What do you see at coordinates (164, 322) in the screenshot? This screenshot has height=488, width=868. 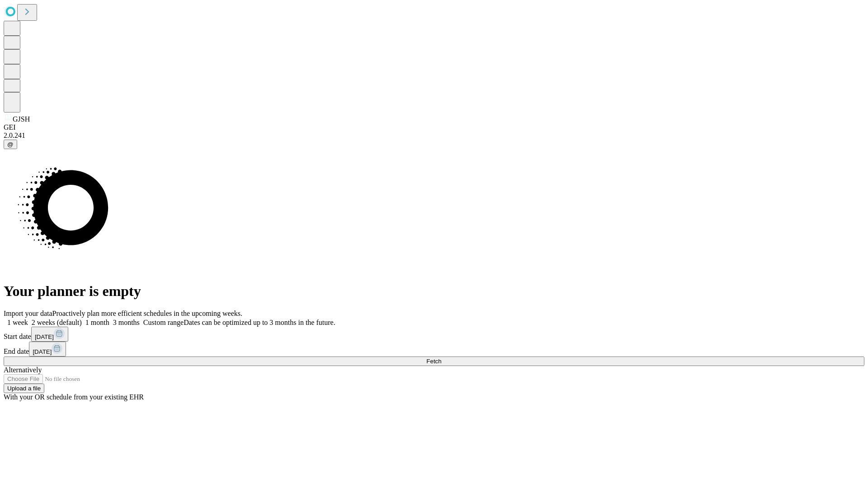 I see `span: Custom range` at bounding box center [164, 322].